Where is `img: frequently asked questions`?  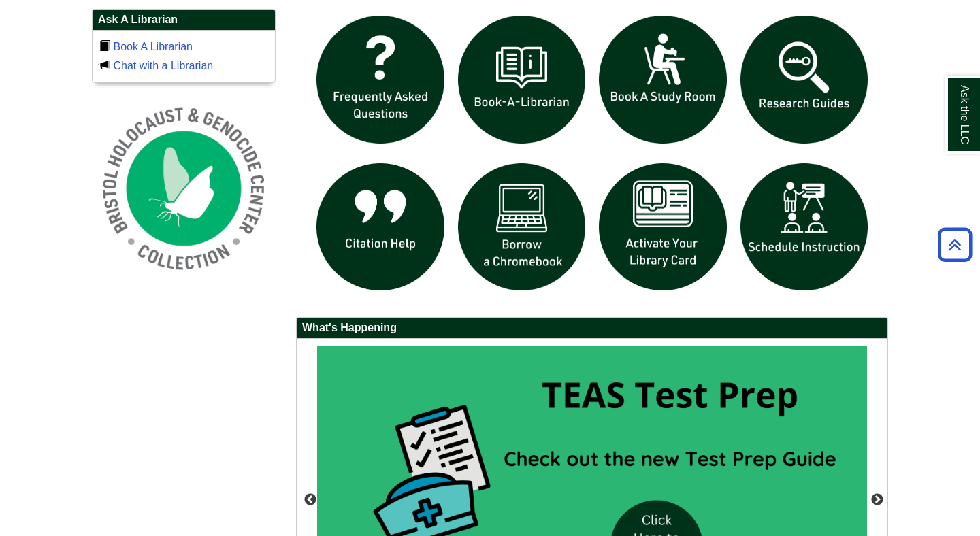 img: frequently asked questions is located at coordinates (381, 79).